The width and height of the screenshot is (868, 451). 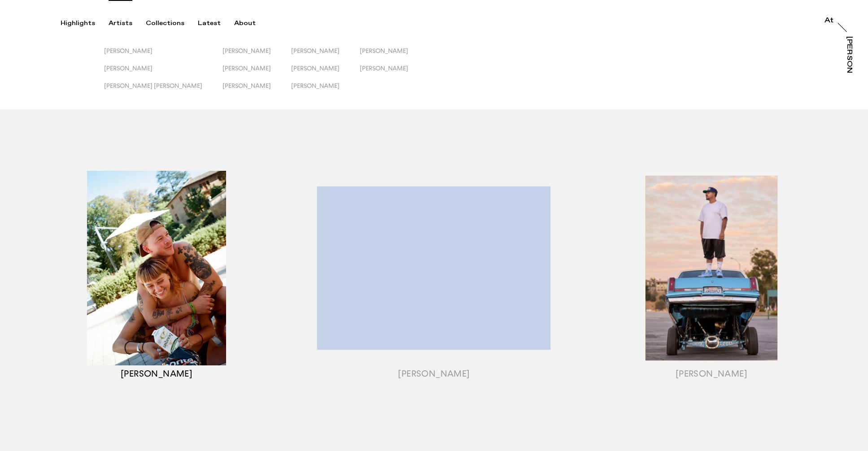 What do you see at coordinates (165, 24) in the screenshot?
I see `div: Collections` at bounding box center [165, 24].